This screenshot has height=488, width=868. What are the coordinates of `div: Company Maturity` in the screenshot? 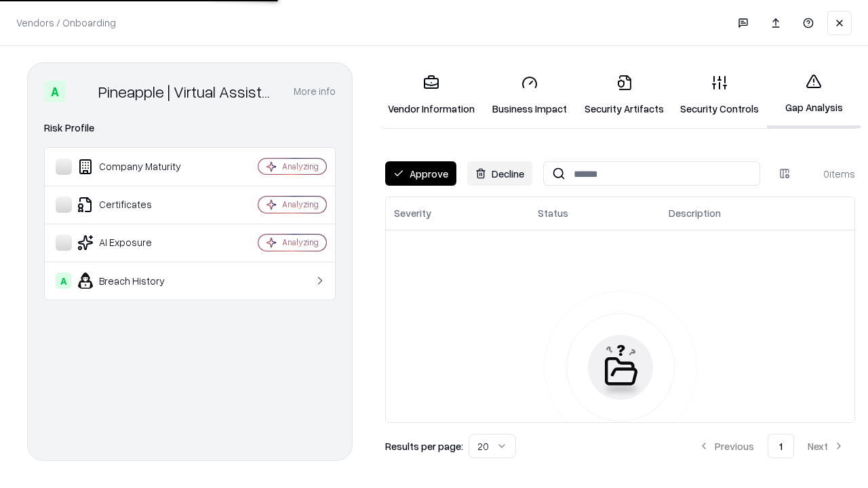 It's located at (136, 167).